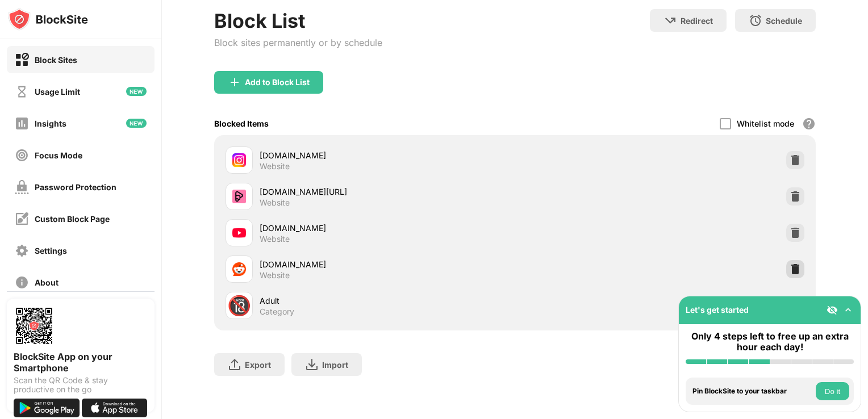 Image resolution: width=868 pixels, height=419 pixels. What do you see at coordinates (55, 60) in the screenshot?
I see `div: Block Sites` at bounding box center [55, 60].